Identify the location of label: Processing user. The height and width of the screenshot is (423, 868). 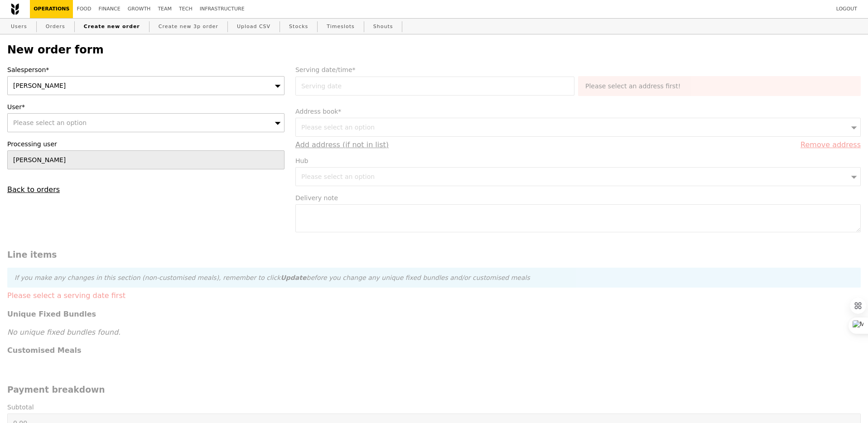
(146, 144).